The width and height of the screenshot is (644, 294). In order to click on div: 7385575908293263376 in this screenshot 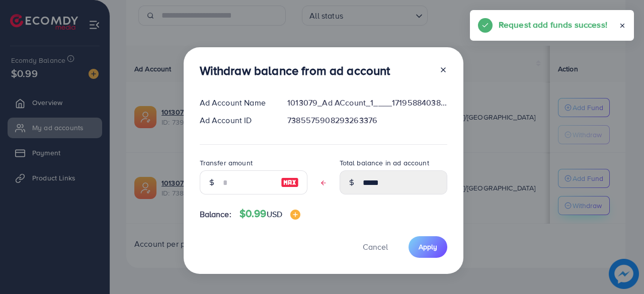, I will do `click(367, 120)`.